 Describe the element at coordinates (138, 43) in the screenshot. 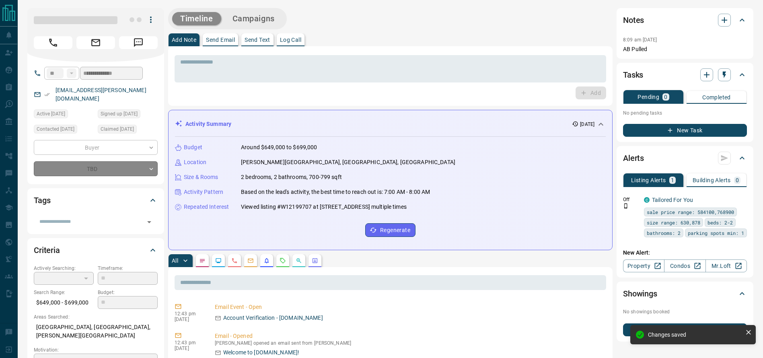

I see `span: Message` at that location.